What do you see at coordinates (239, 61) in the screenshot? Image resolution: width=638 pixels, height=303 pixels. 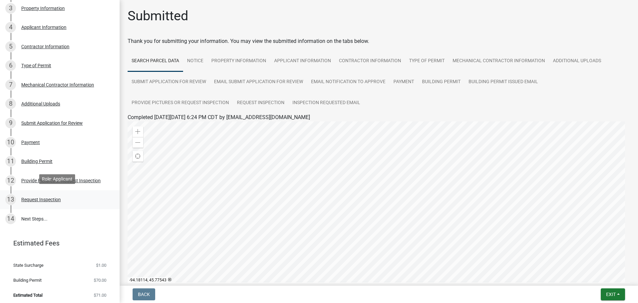 I see `a: Property Information` at bounding box center [239, 61].